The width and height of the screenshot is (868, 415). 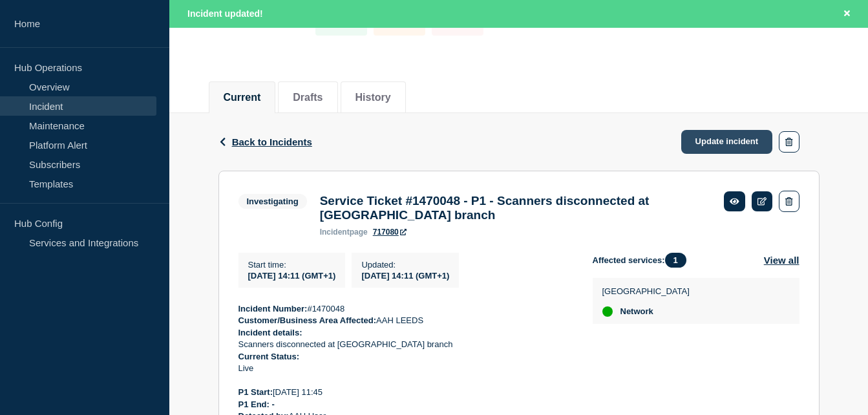 What do you see at coordinates (269, 357) in the screenshot?
I see `strong: Current Status:` at bounding box center [269, 357].